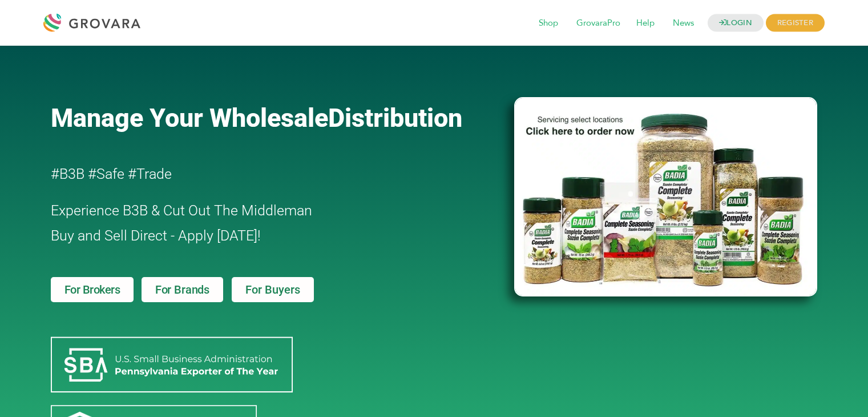 This screenshot has width=868, height=417. I want to click on span: Manage Your Wholesale, so click(190, 118).